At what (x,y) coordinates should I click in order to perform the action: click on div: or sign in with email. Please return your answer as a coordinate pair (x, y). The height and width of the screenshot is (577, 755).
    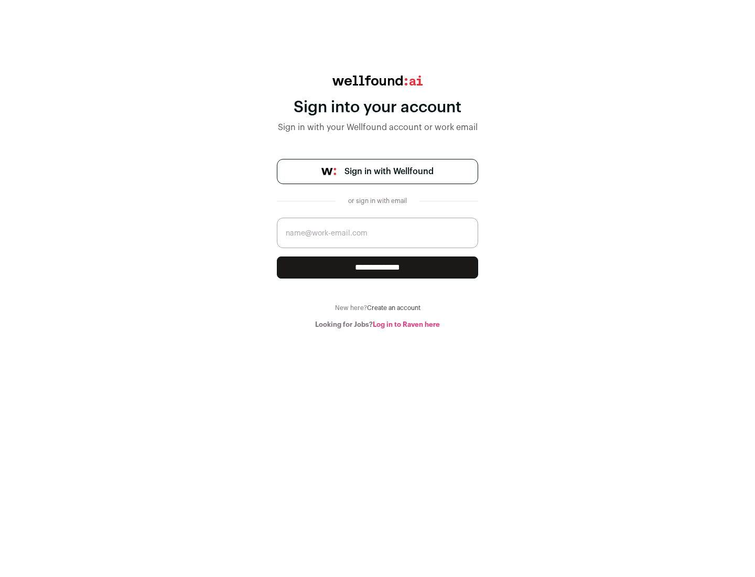
    Looking at the image, I should click on (377, 201).